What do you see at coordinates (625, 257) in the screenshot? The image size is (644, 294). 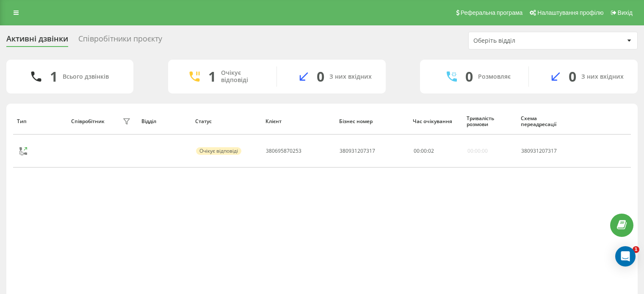 I see `div: Open Intercom Messenger` at bounding box center [625, 257].